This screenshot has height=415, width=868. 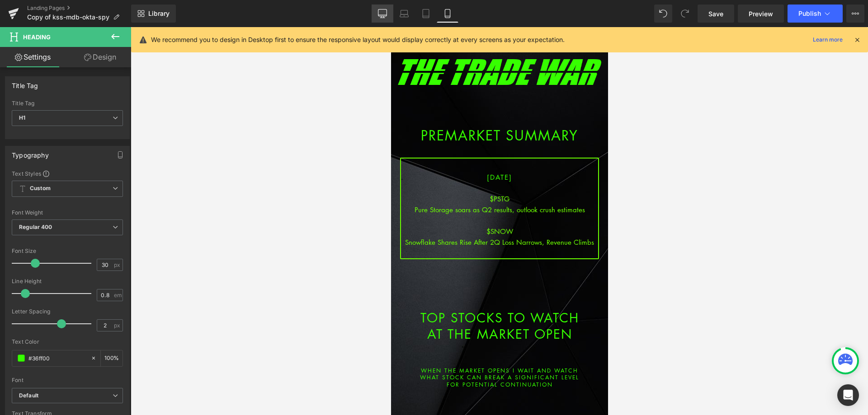 I want to click on span: Save, so click(x=716, y=13).